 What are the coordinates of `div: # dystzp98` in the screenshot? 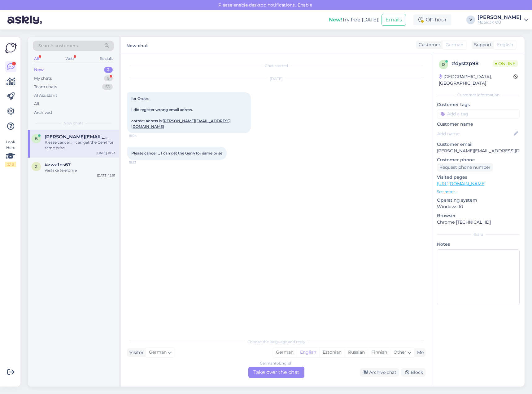 It's located at (472, 64).